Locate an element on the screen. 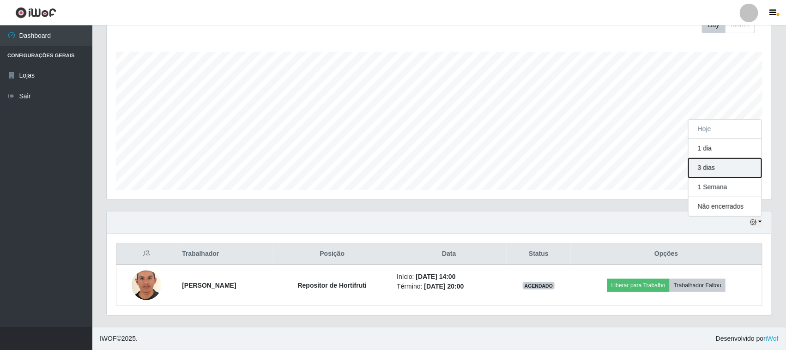  img: 1753979789562.jpeg is located at coordinates (146, 285).